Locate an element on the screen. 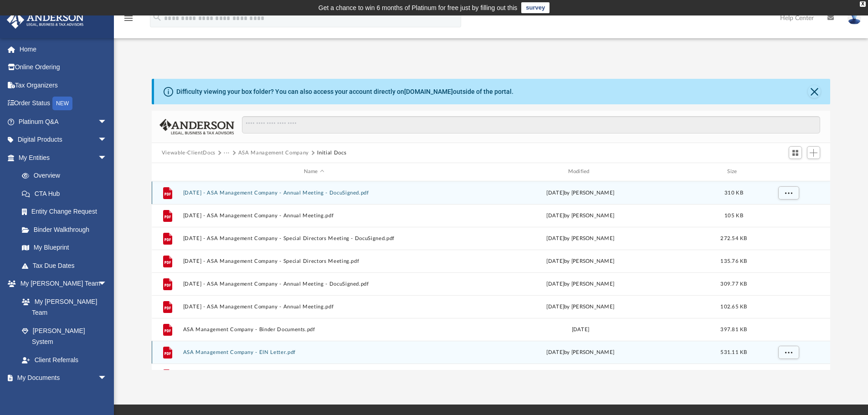 Image resolution: width=868 pixels, height=415 pixels. a: Entity Change Request is located at coordinates (67, 212).